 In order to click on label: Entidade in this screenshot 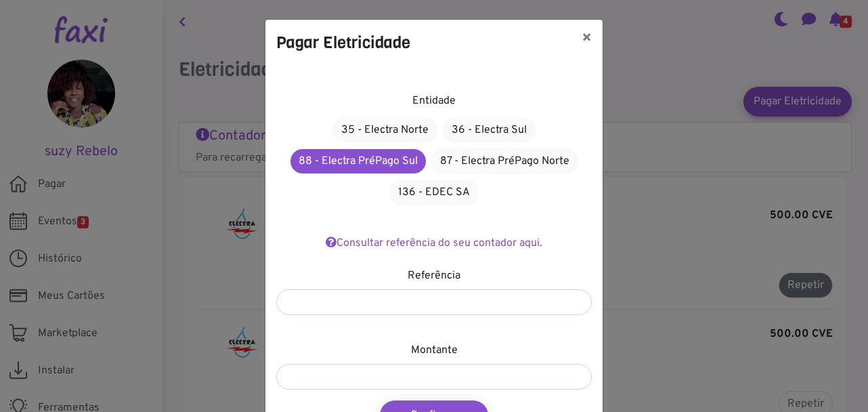, I will do `click(434, 101)`.